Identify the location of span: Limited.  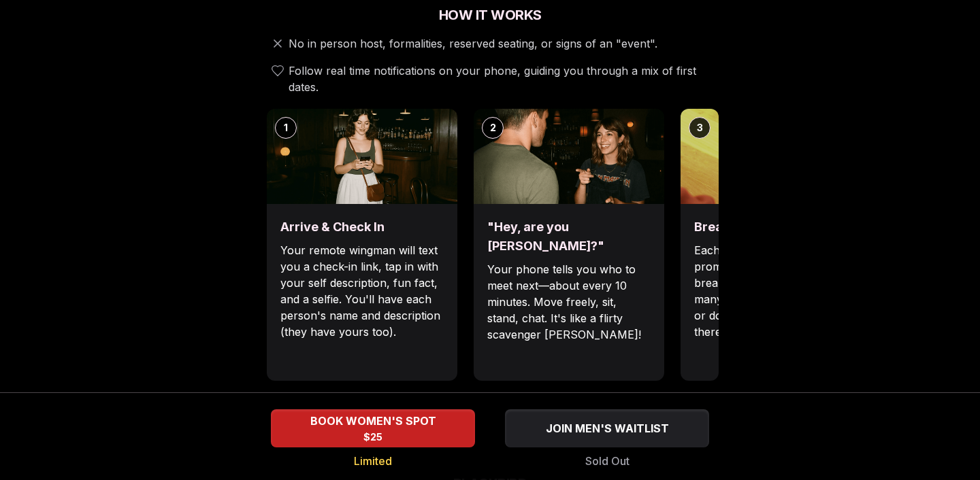
(373, 461).